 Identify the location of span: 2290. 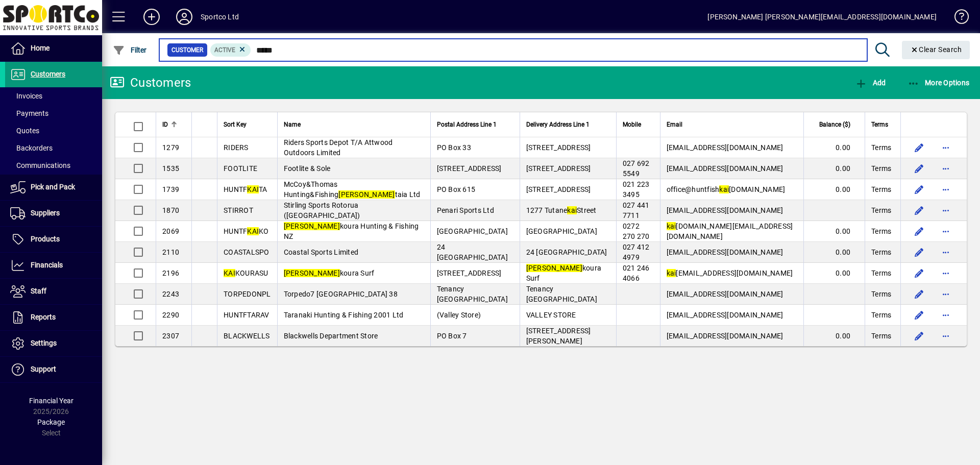
(171, 315).